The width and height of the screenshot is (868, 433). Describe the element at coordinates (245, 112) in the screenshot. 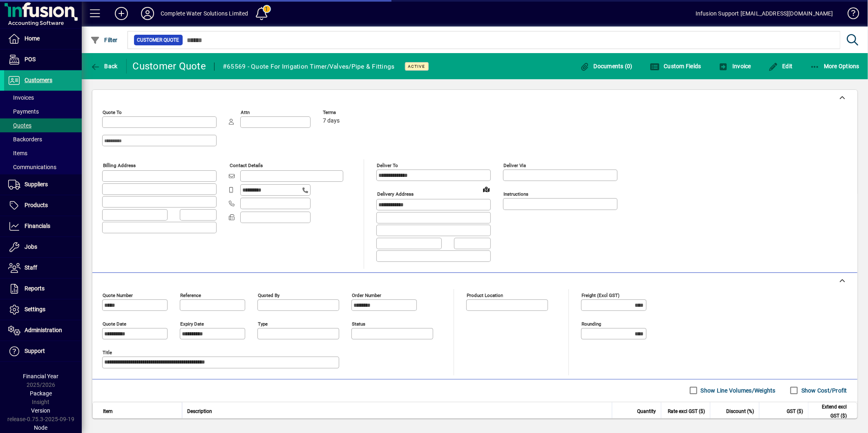

I see `mat-label: Attn` at that location.